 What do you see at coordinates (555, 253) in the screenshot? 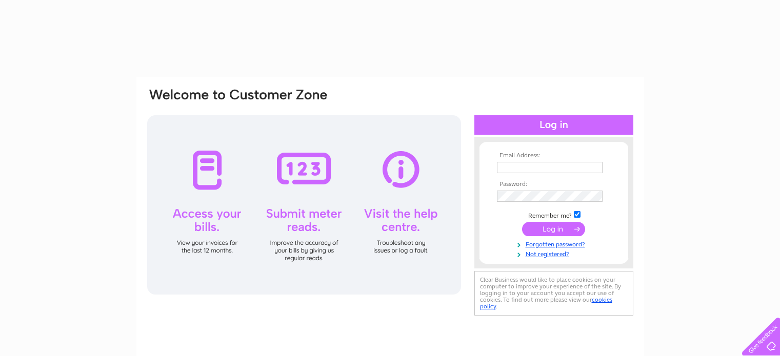
I see `a: Not registered?` at bounding box center [555, 253].